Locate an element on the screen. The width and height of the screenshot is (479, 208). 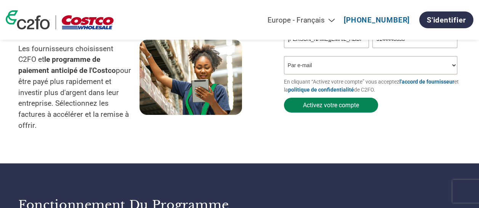
a: S'identifier is located at coordinates (447, 20).